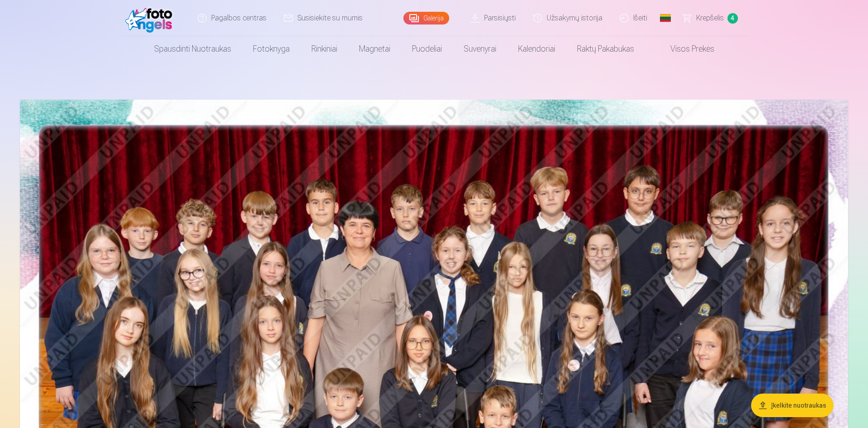 This screenshot has width=868, height=428. What do you see at coordinates (324, 49) in the screenshot?
I see `a: Rinkiniai` at bounding box center [324, 49].